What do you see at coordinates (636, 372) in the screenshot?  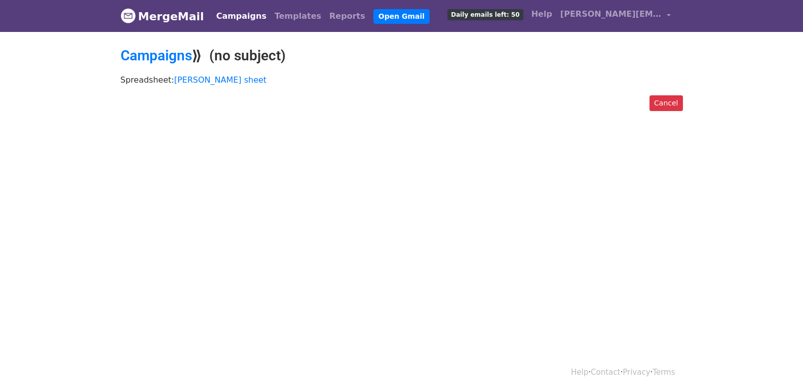 I see `a: Privacy` at bounding box center [636, 372].